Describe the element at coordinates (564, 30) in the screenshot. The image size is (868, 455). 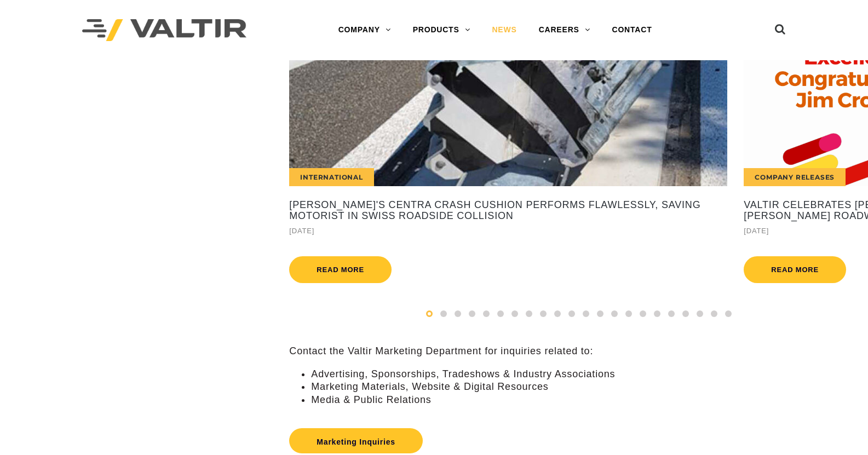
I see `a: CAREERS` at that location.